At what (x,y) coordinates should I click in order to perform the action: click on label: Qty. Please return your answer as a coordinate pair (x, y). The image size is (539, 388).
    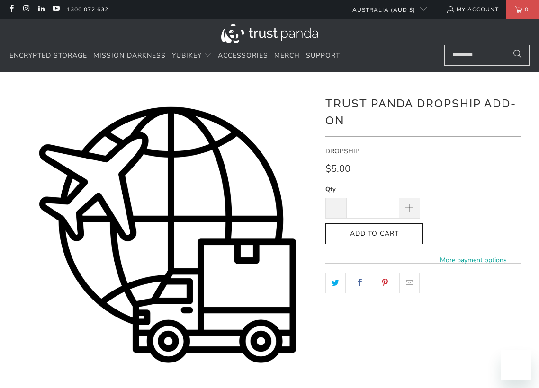
    Looking at the image, I should click on (372, 189).